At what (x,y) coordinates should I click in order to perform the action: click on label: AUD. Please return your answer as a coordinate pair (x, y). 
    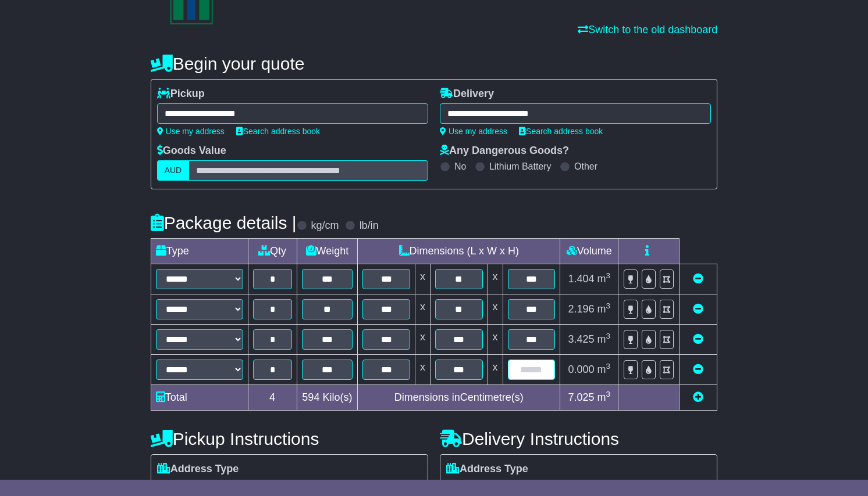
    Looking at the image, I should click on (173, 170).